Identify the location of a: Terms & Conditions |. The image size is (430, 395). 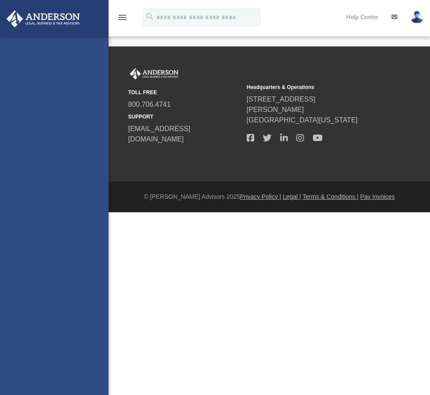
(331, 197).